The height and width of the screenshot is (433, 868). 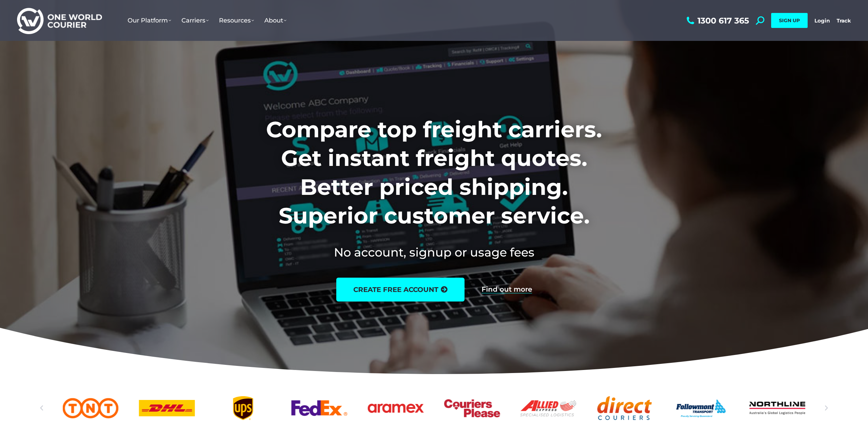 What do you see at coordinates (59, 21) in the screenshot?
I see `img: One World Courier` at bounding box center [59, 21].